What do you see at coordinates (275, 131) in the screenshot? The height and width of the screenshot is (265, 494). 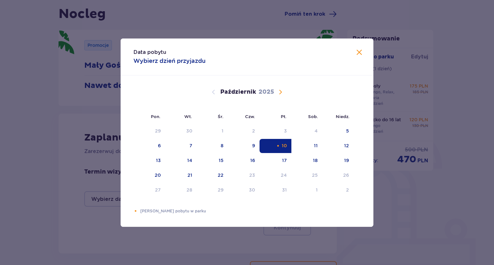 I see `td: Data niedostępna. piątek, 3 października 2025` at bounding box center [275, 131].